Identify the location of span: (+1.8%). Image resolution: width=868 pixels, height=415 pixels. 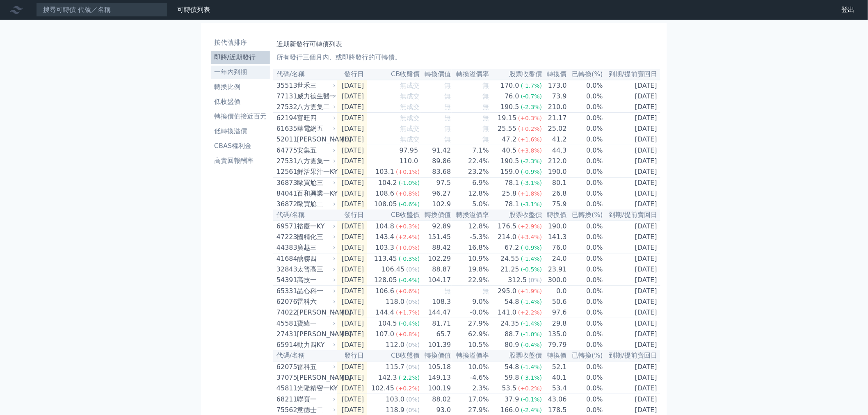
(530, 194).